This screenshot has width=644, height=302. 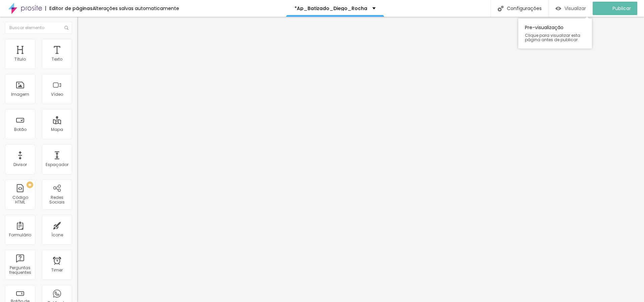 What do you see at coordinates (38, 28) in the screenshot?
I see `input: Buscar elemento` at bounding box center [38, 28].